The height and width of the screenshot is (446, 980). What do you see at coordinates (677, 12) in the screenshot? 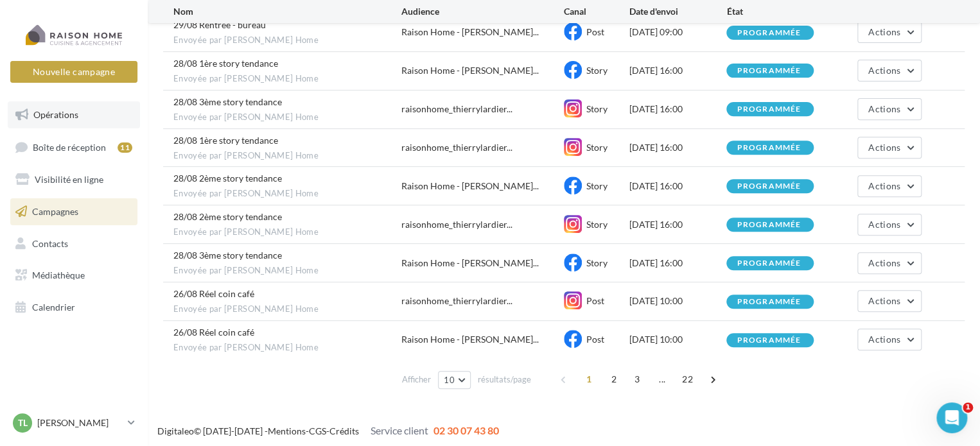
I see `div: Date d'envoi` at bounding box center [677, 12].